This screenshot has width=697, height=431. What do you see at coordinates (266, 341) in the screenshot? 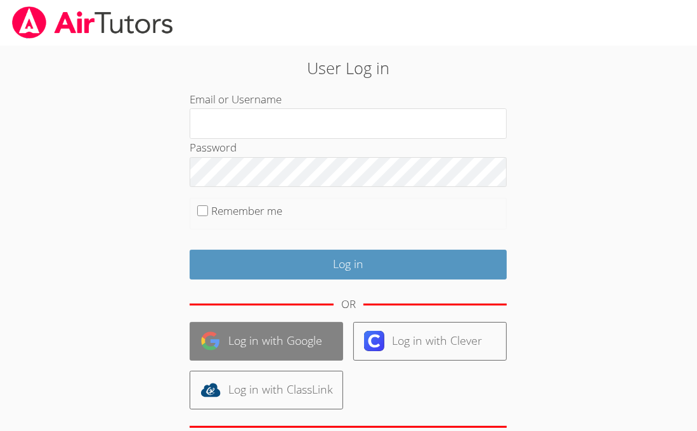
I see `a: Log in with Google` at bounding box center [266, 341].